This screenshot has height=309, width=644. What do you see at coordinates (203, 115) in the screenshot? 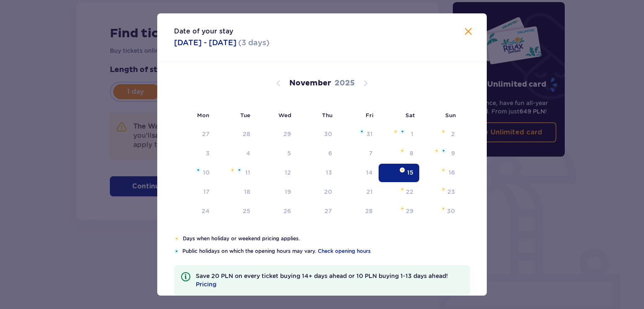
I see `small: Mon` at bounding box center [203, 115].